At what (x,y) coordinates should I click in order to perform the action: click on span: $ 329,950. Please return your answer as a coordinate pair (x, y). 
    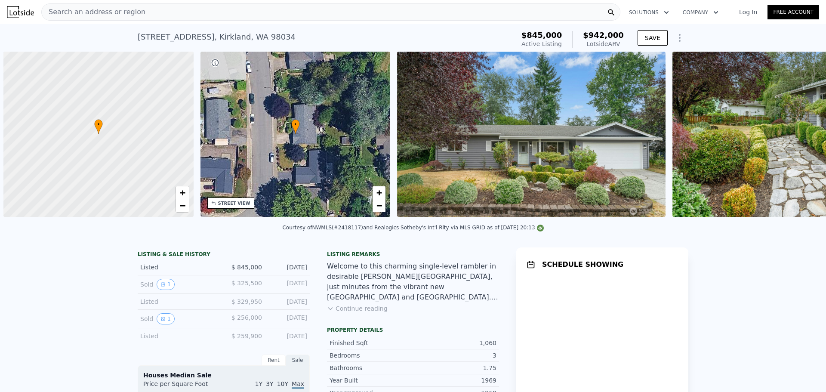
    Looking at the image, I should click on (246, 302).